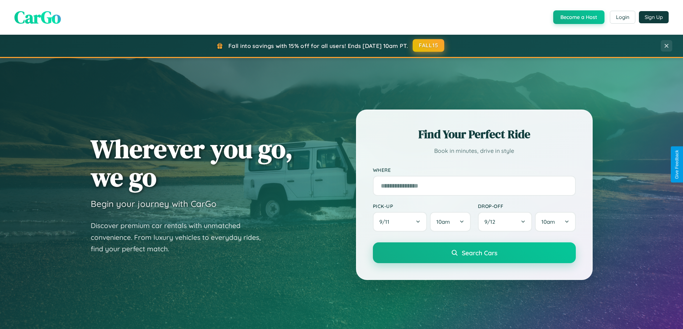  Describe the element at coordinates (505, 222) in the screenshot. I see `button: 9/12` at that location.